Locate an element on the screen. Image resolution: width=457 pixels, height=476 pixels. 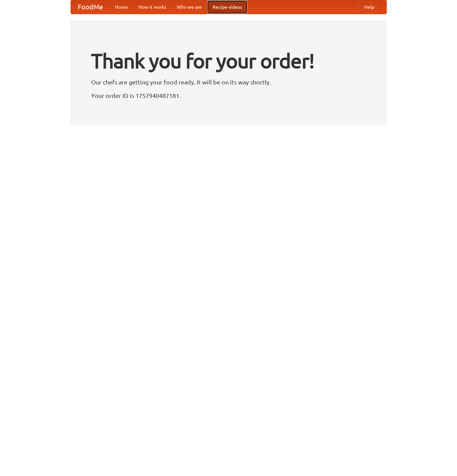
a: How it works is located at coordinates (152, 7).